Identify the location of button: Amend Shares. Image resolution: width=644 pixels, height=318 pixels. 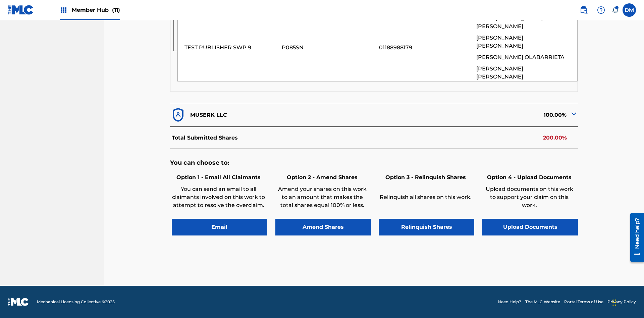
(323, 227).